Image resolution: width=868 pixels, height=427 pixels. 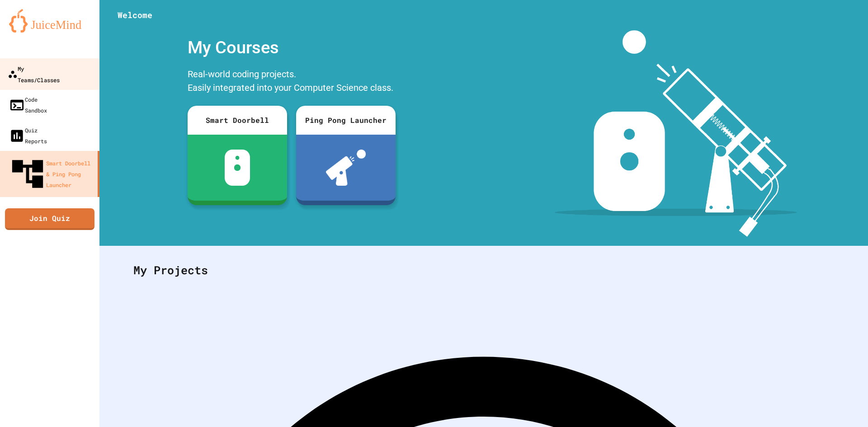 What do you see at coordinates (237, 120) in the screenshot?
I see `div: Smart Doorbell` at bounding box center [237, 120].